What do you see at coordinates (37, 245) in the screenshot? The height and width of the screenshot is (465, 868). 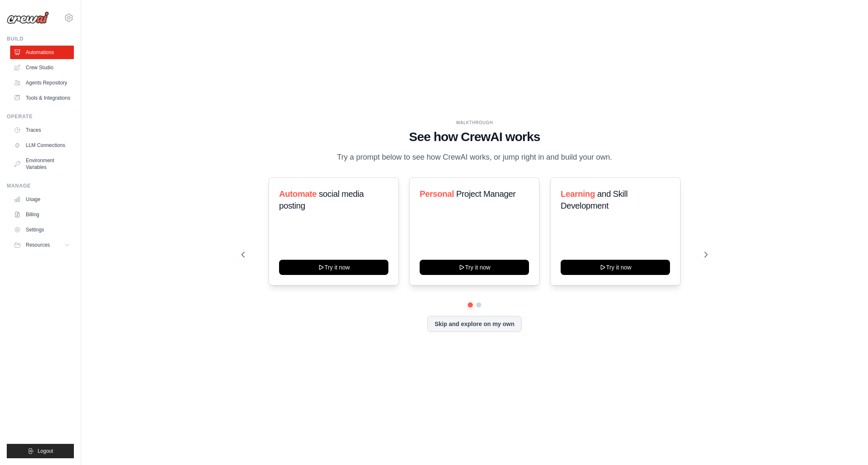 I see `span: Resources` at bounding box center [37, 245].